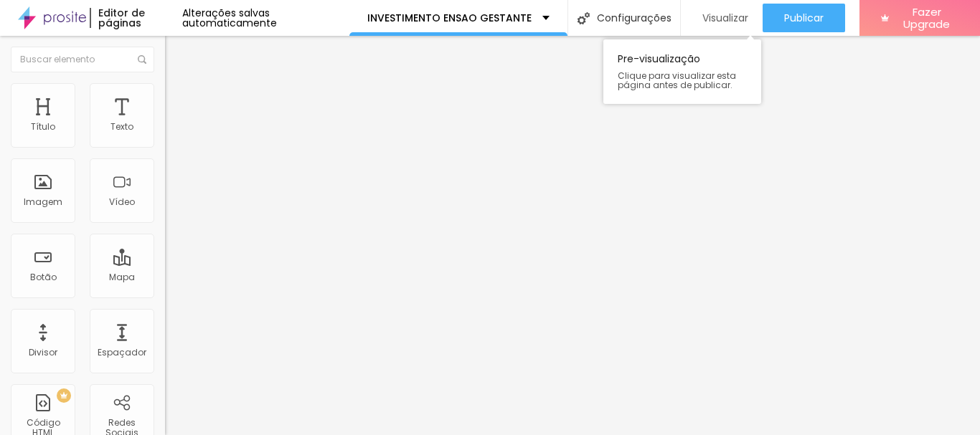  I want to click on span: Visualizar, so click(725, 18).